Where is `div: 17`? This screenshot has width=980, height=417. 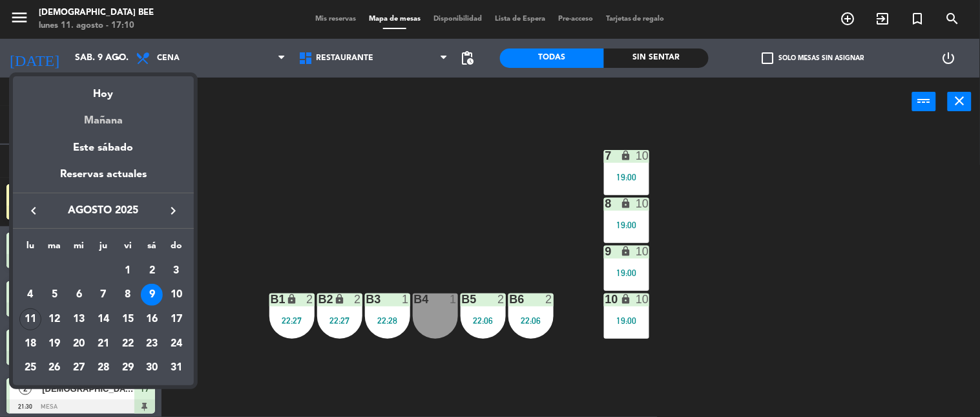 div: 17 is located at coordinates (176, 320).